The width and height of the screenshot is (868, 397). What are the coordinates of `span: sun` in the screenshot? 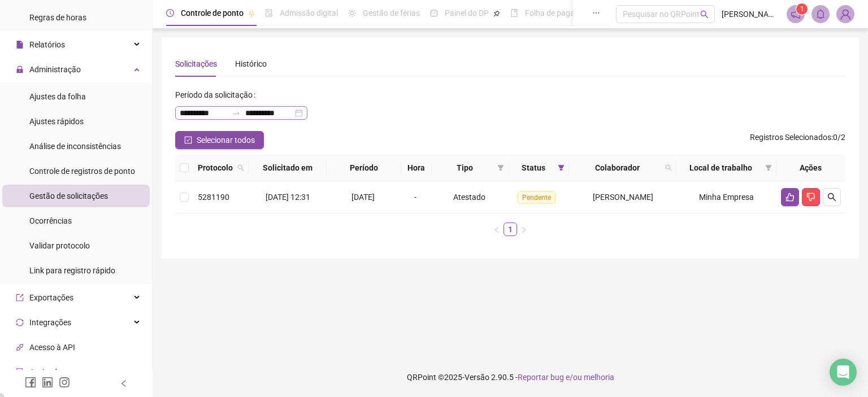 It's located at (352, 13).